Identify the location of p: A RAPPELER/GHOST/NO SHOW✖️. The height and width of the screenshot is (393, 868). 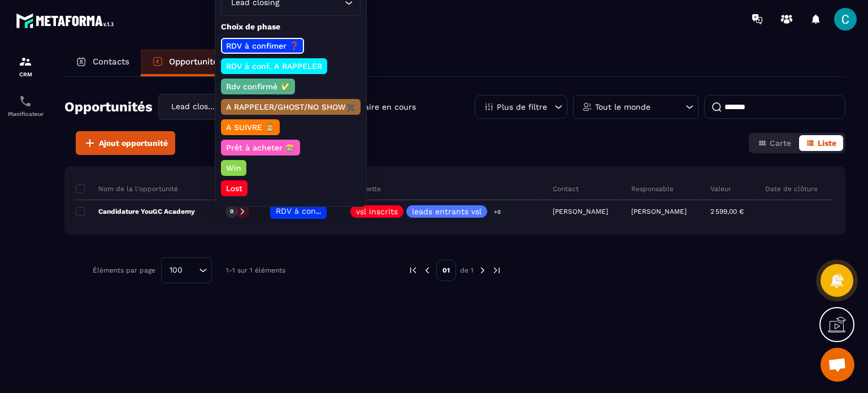
(290, 107).